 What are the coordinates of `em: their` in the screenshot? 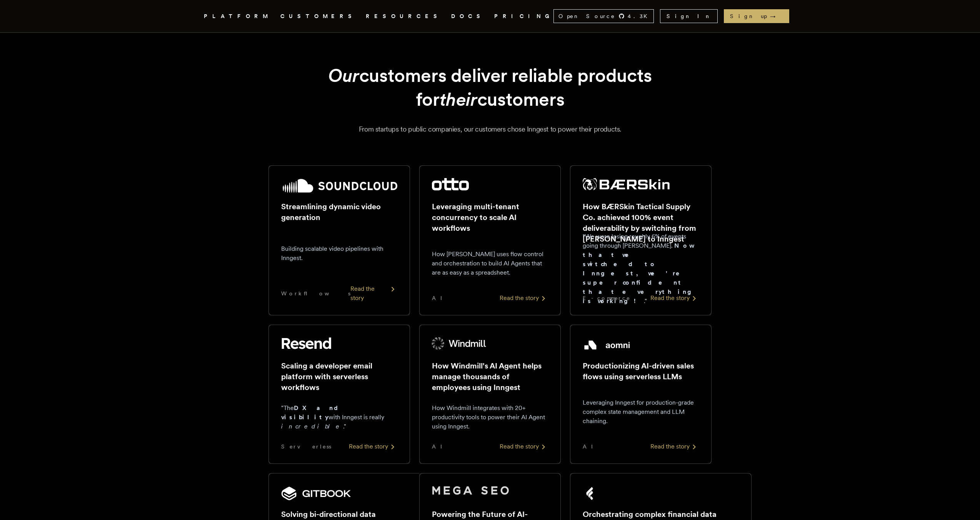 It's located at (458, 99).